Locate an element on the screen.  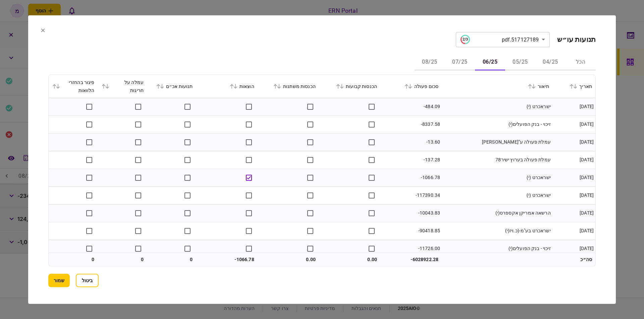
text: 2/3 is located at coordinates (465, 40).